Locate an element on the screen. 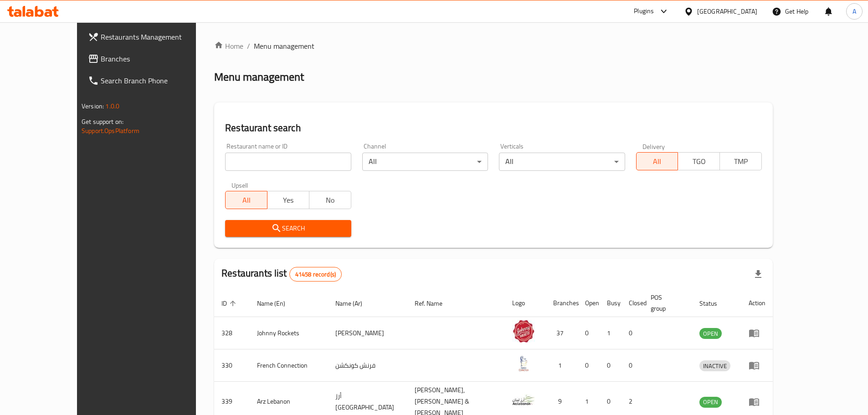 This screenshot has width=868, height=415. button: Search is located at coordinates (288, 228).